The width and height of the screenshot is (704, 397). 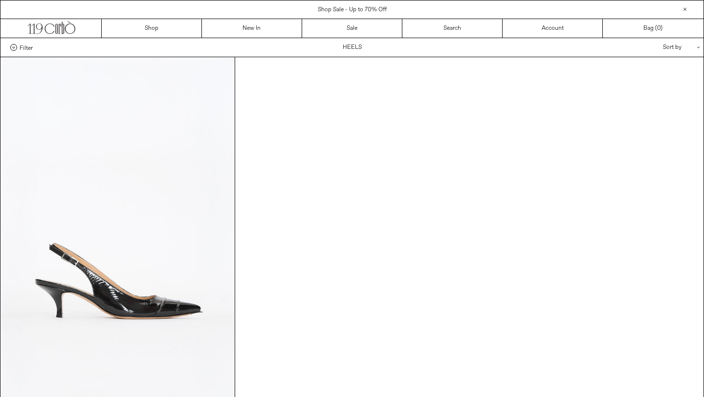 I want to click on div: Sort by, so click(x=650, y=47).